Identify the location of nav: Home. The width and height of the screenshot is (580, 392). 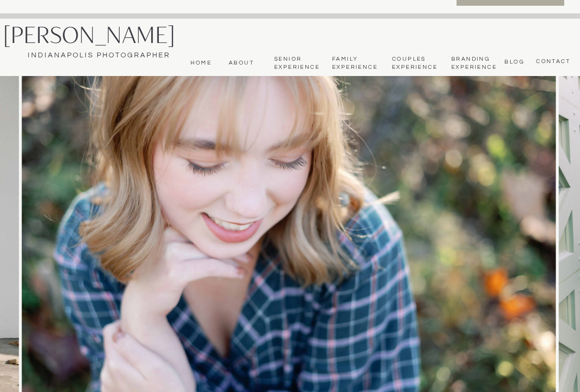
(200, 63).